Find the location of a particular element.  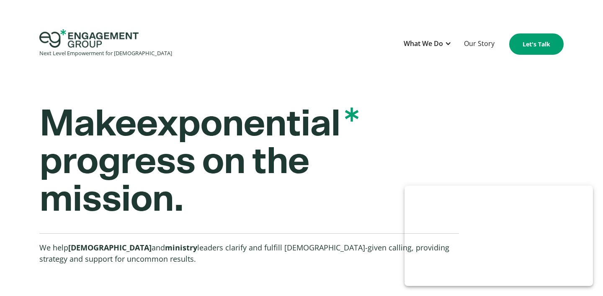

a: Let's Talk is located at coordinates (536, 44).